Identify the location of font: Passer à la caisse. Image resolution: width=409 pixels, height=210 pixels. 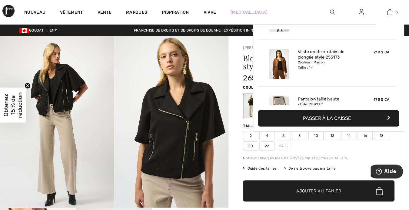
(327, 118).